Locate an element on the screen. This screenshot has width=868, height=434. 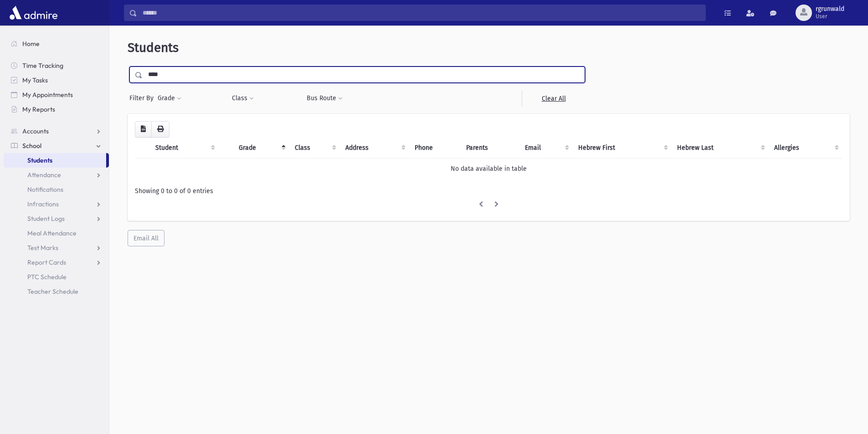
span: Accounts is located at coordinates (36, 131).